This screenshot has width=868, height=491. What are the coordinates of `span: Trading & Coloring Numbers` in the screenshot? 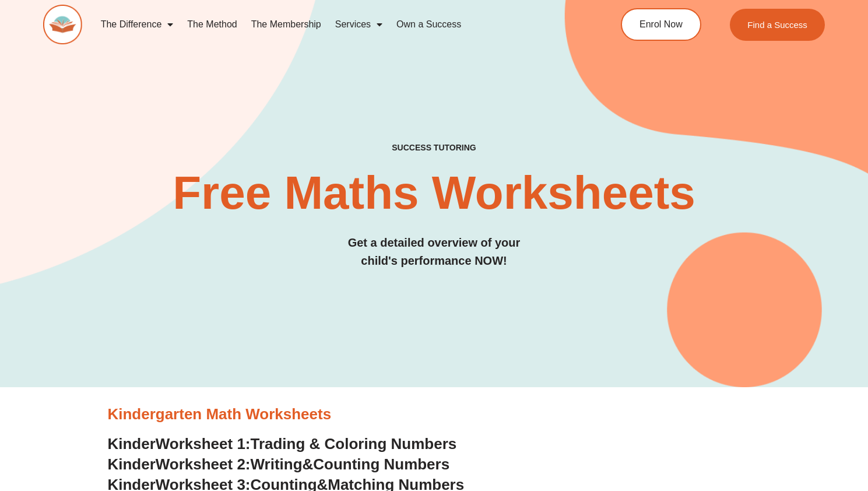 It's located at (354, 444).